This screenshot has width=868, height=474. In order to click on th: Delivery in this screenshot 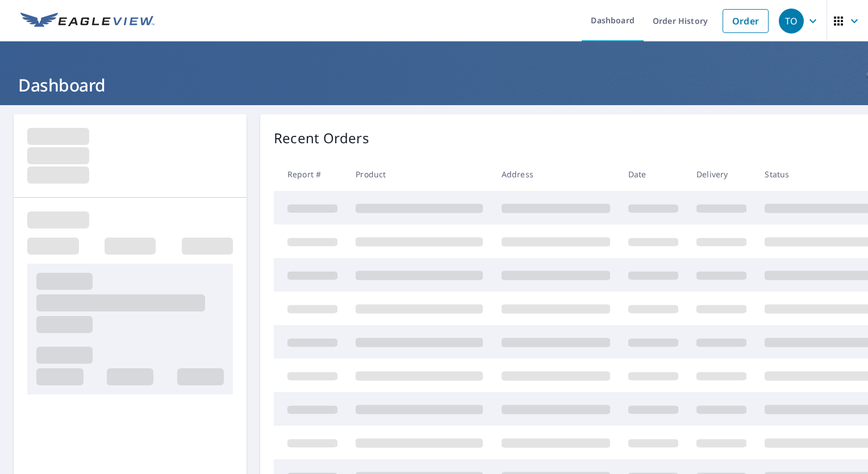, I will do `click(721, 174)`.